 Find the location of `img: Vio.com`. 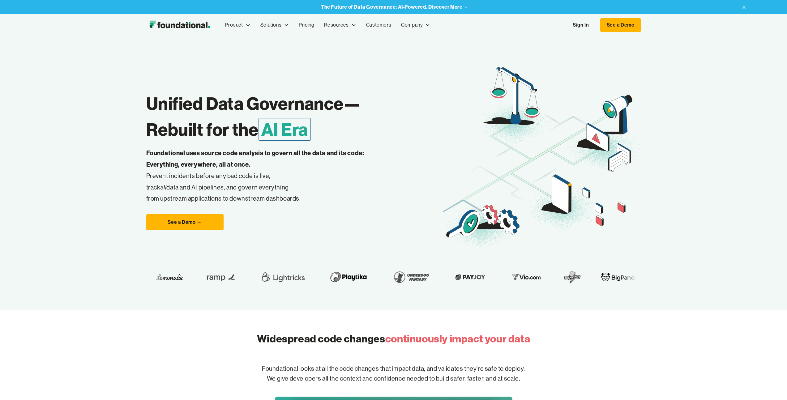

img: Vio.com is located at coordinates (526, 277).